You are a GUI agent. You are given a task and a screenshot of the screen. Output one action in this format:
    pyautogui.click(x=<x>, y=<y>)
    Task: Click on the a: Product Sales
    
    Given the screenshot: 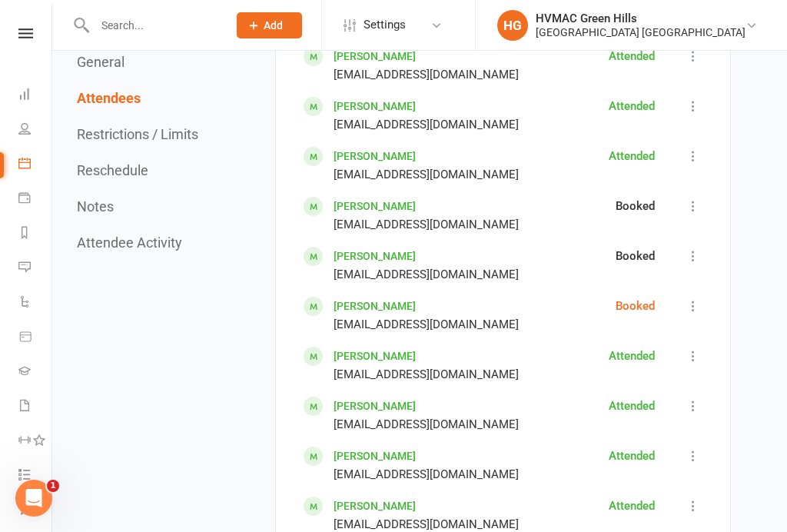 What is the action you would take?
    pyautogui.click(x=35, y=337)
    